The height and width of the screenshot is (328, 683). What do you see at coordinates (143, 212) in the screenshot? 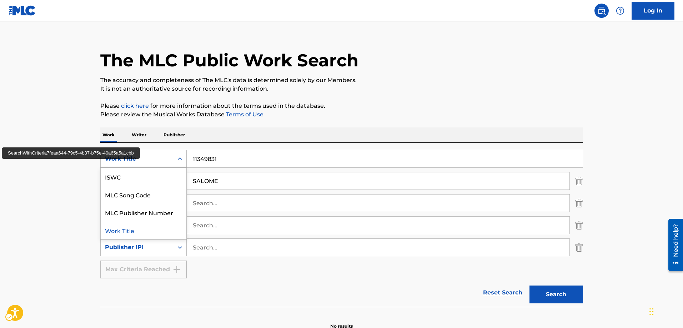
I see `div: MLC Publisher Number` at bounding box center [143, 212].